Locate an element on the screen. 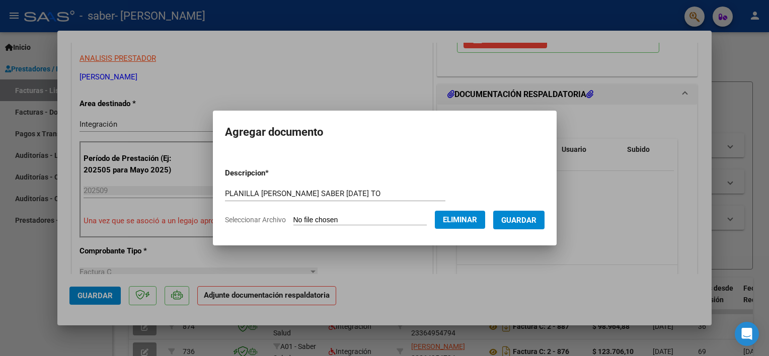  p: Descripcion is located at coordinates (273, 173).